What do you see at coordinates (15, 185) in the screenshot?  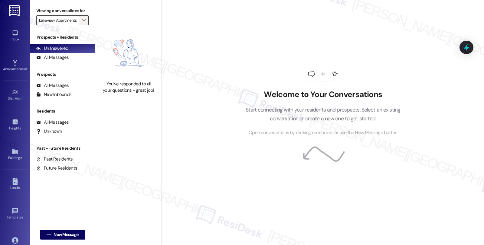 I see `a: Leads` at bounding box center [15, 185].